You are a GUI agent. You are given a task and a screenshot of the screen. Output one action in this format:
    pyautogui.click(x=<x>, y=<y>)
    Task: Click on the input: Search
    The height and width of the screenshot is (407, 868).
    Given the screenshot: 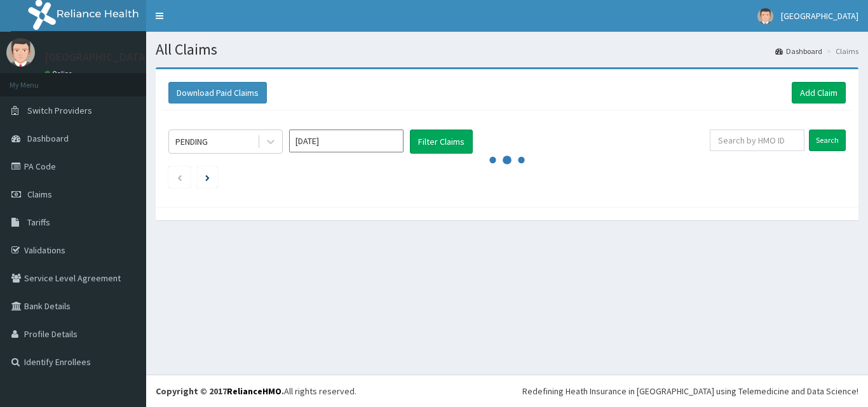 What is the action you would take?
    pyautogui.click(x=827, y=140)
    